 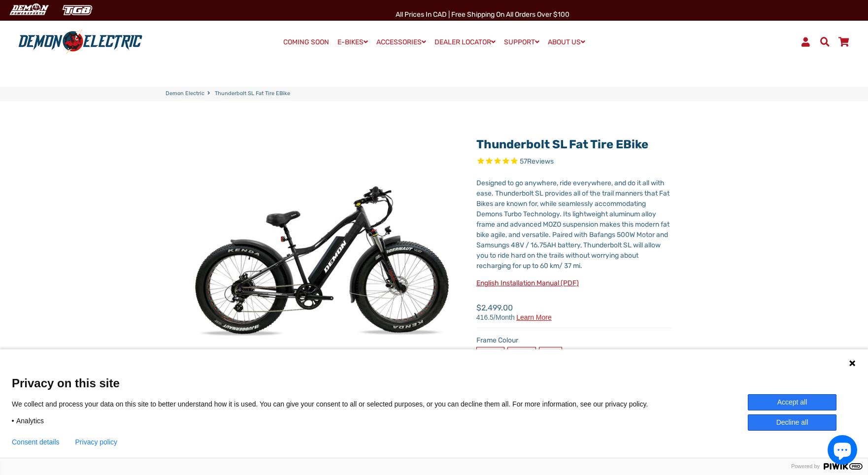 What do you see at coordinates (541, 162) in the screenshot?
I see `span: Reviews` at bounding box center [541, 162].